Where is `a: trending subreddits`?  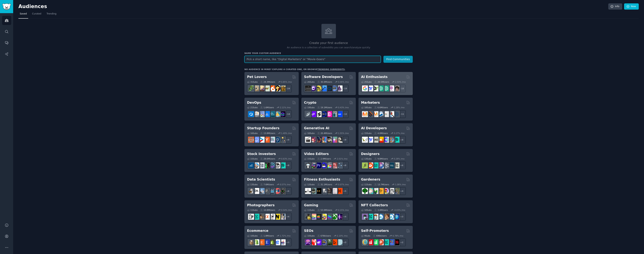 a: trending subreddits is located at coordinates (331, 69).